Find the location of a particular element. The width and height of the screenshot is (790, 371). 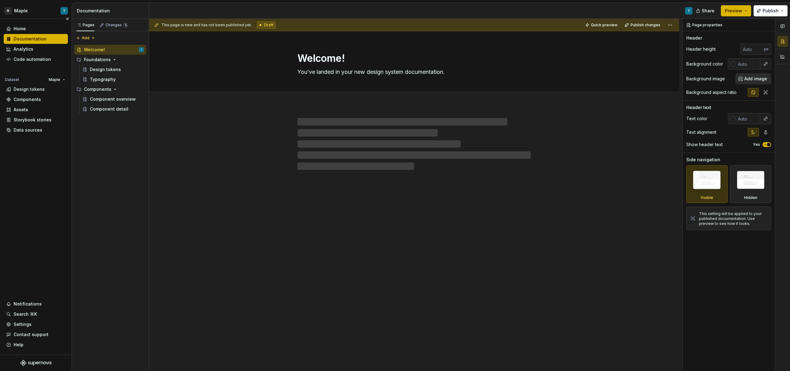

div: Code automation is located at coordinates (32, 59).